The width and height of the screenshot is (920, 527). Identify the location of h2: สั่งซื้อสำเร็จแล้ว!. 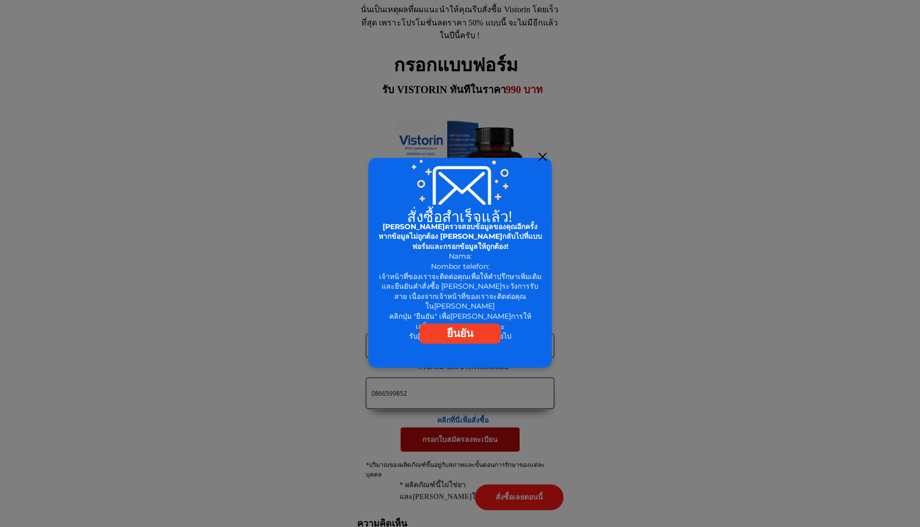
(460, 216).